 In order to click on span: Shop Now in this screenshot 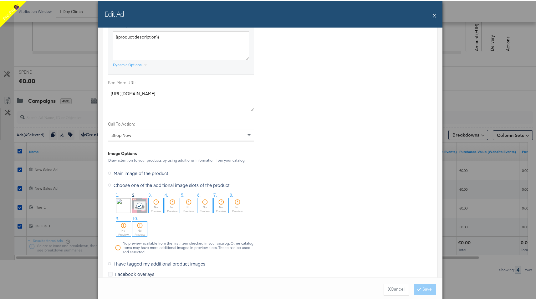, I will do `click(121, 134)`.